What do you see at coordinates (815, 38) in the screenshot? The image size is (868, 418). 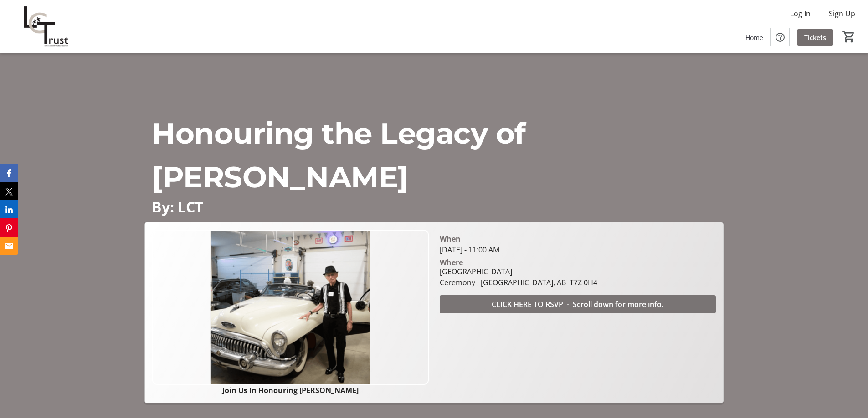 I see `span: Tickets` at bounding box center [815, 38].